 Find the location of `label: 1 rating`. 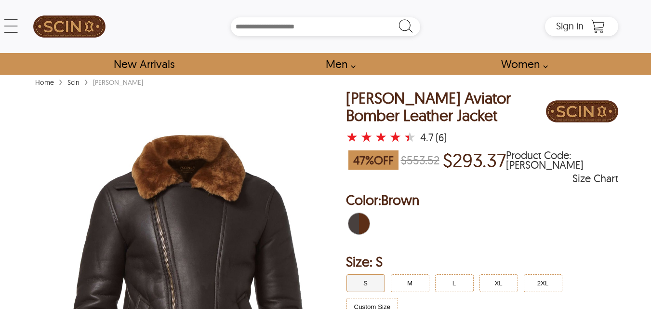

label: 1 rating is located at coordinates (352, 137).